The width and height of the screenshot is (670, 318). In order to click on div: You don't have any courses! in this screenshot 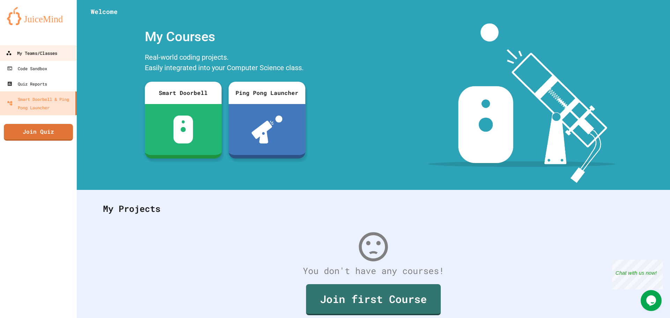, I will do `click(373, 271)`.